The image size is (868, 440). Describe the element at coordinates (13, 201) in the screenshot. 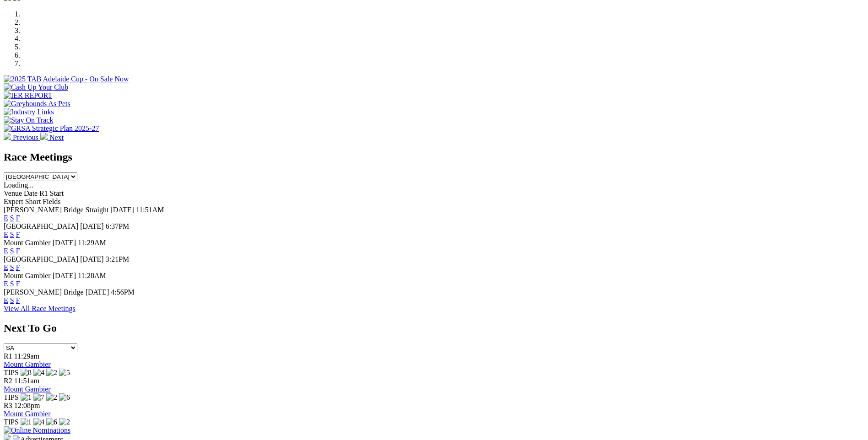

I see `span: Expert` at that location.